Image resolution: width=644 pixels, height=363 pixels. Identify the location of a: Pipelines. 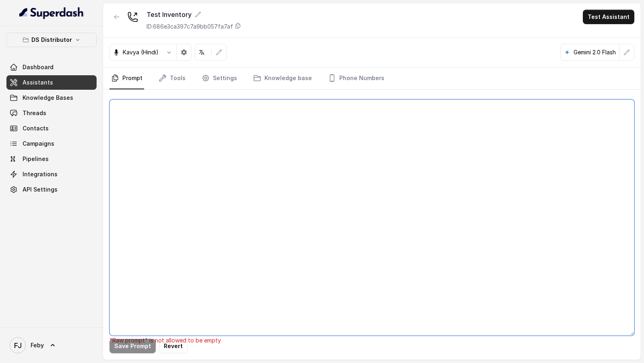
(52, 159).